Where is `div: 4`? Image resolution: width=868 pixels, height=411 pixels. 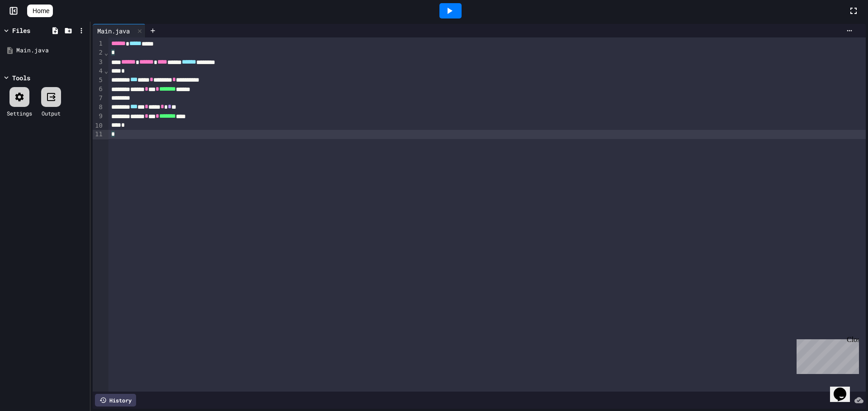 div: 4 is located at coordinates (98, 72).